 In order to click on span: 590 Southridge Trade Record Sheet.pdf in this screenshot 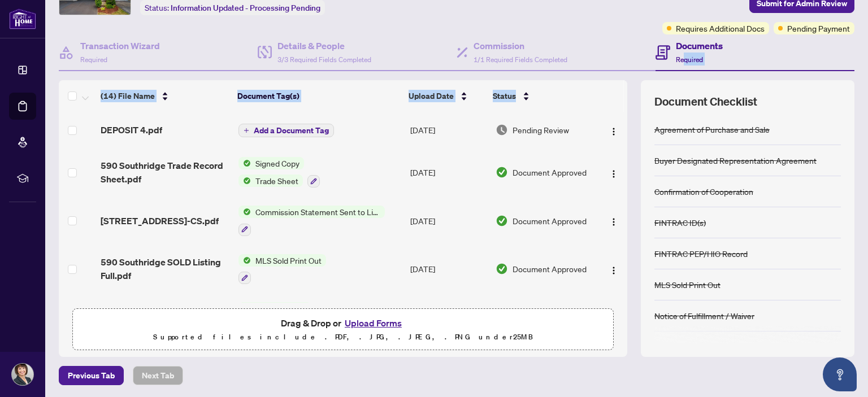, I will do `click(165, 172)`.